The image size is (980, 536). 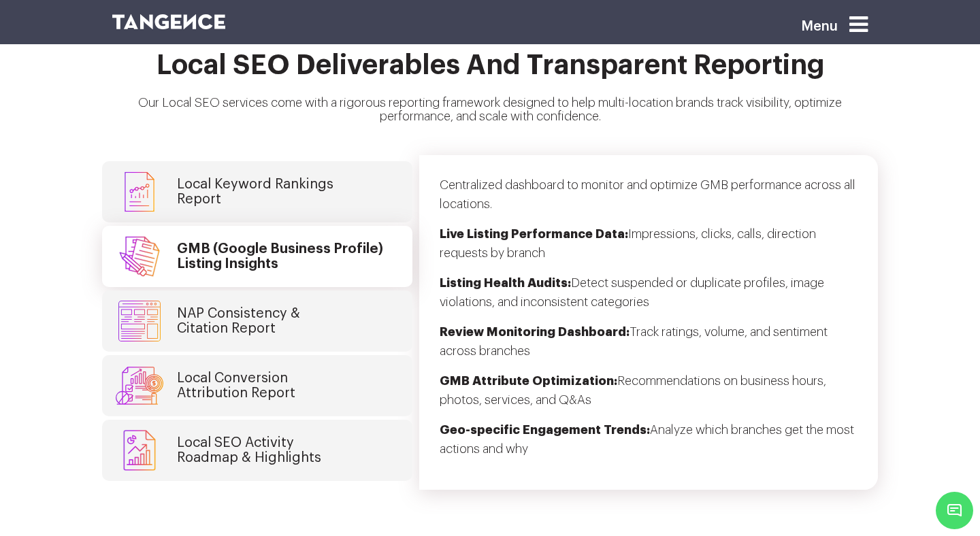 I want to click on p: Recommendations on business hours, photos, services, and Q&As, so click(x=648, y=396).